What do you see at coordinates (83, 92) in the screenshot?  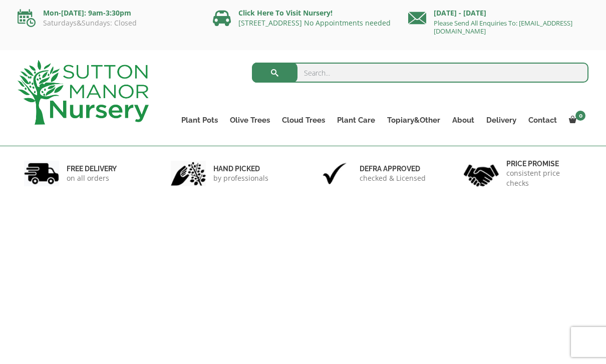 I see `img: logo` at bounding box center [83, 92].